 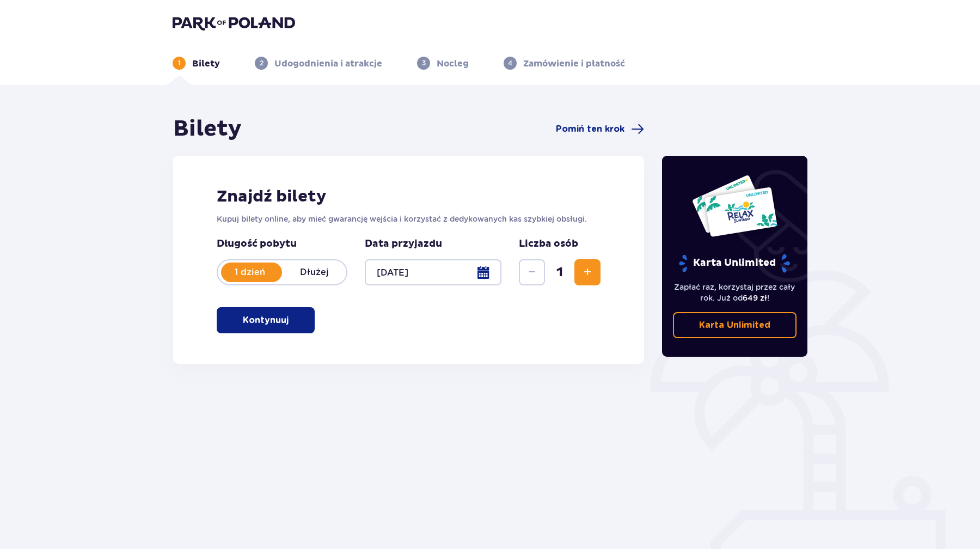 What do you see at coordinates (574, 64) in the screenshot?
I see `p: Zamówienie i płatność` at bounding box center [574, 64].